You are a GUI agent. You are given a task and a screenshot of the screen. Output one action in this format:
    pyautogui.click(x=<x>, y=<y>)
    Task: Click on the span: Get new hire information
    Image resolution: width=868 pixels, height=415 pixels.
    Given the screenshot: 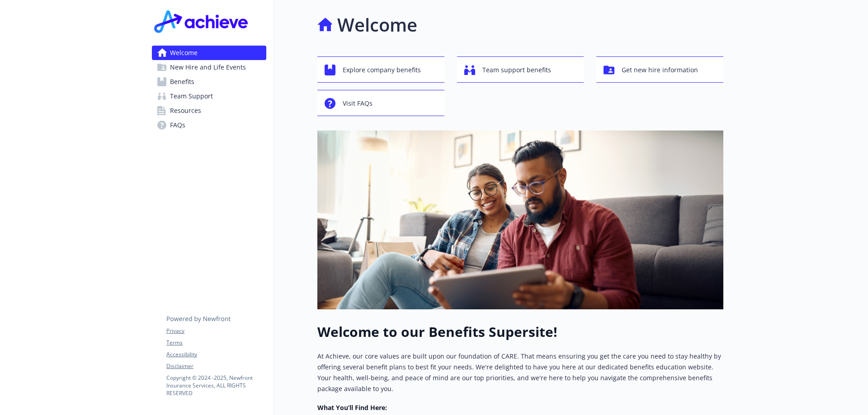 What is the action you would take?
    pyautogui.click(x=659, y=70)
    